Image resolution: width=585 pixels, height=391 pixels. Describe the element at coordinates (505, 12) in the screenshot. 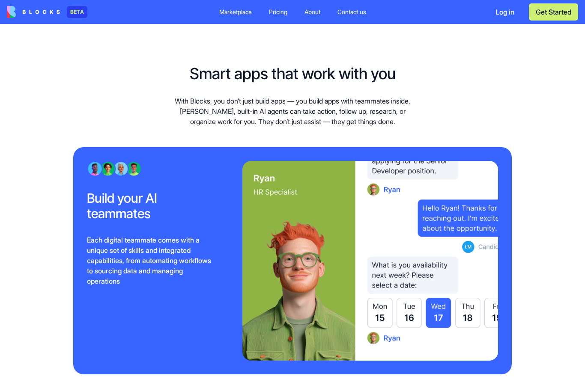

I see `button: Log in` at that location.